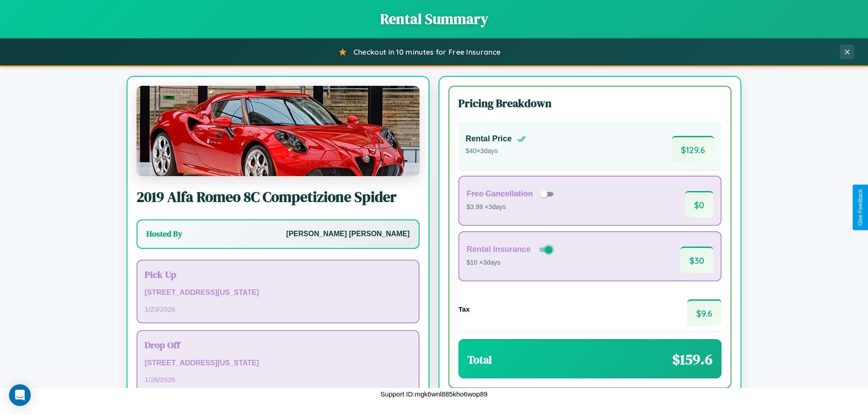 The height and width of the screenshot is (415, 868). What do you see at coordinates (164, 234) in the screenshot?
I see `h3: Hosted By` at bounding box center [164, 234].